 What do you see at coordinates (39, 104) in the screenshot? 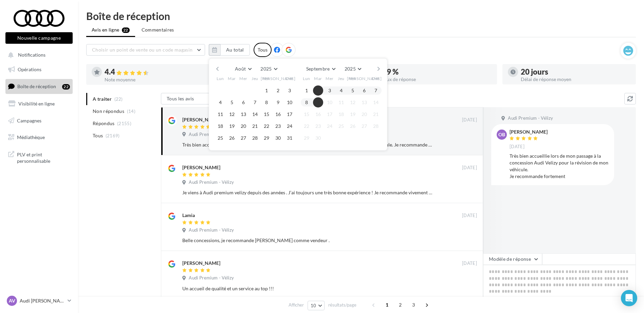
I see `a: Visibilité en ligne` at bounding box center [39, 104].